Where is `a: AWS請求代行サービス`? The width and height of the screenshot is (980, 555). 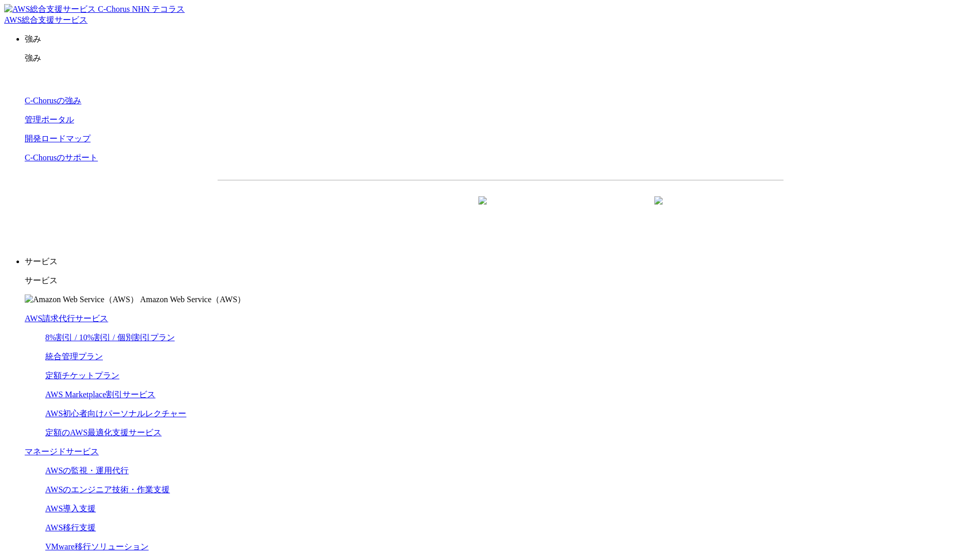 a: AWS請求代行サービス is located at coordinates (67, 318).